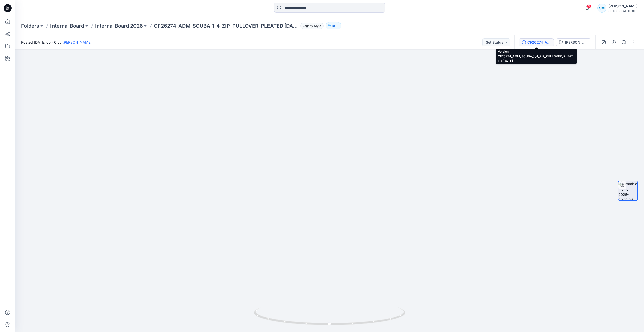  I want to click on div: CF26274_ADM_SCUBA_1_4_ZIP_PULLOVER_PLEATED 12OCT25, so click(539, 43).